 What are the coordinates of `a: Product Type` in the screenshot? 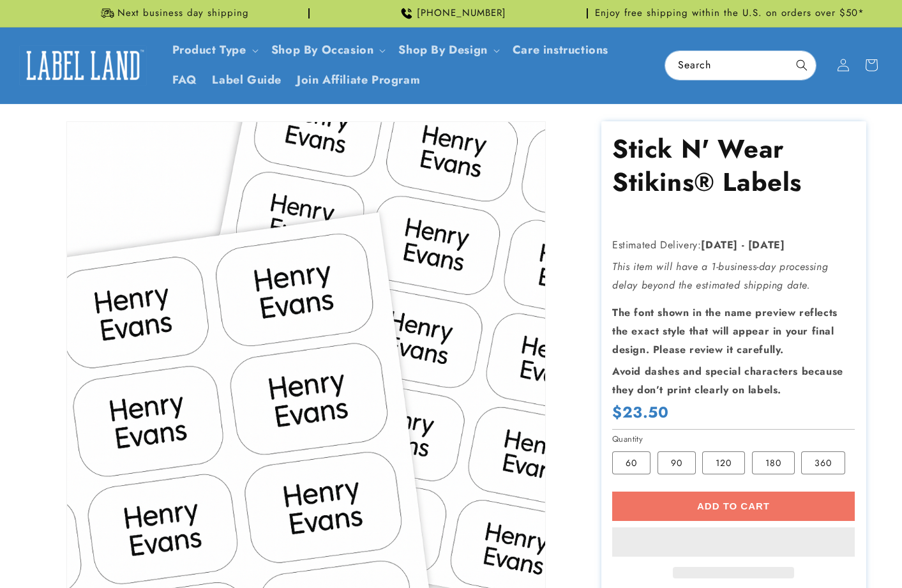 It's located at (209, 50).